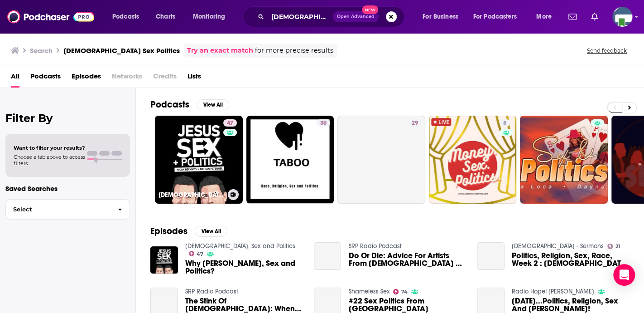 This screenshot has width=644, height=313. Describe the element at coordinates (194, 78) in the screenshot. I see `a: Lists` at that location.